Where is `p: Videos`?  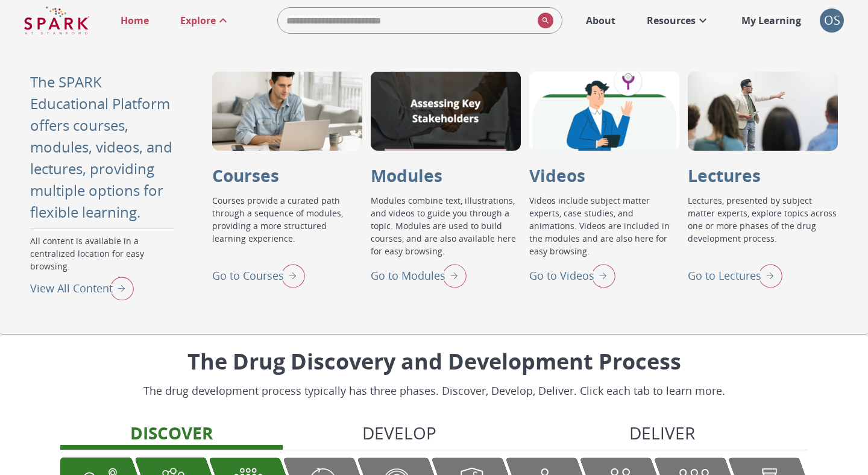 p: Videos is located at coordinates (557, 176).